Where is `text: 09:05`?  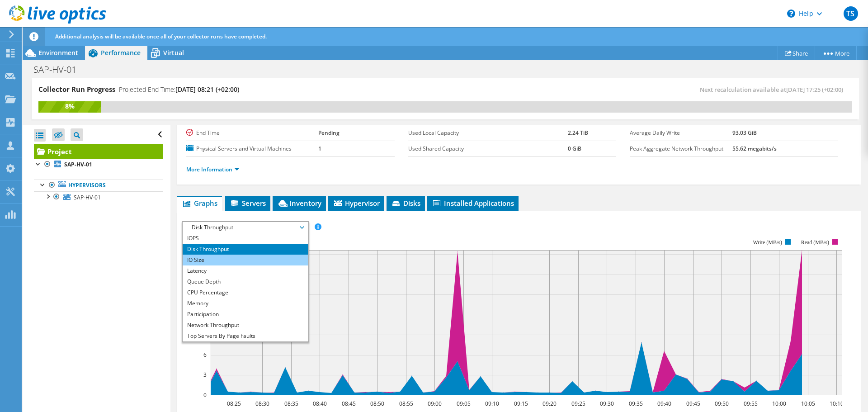
text: 09:05 is located at coordinates (464, 403).